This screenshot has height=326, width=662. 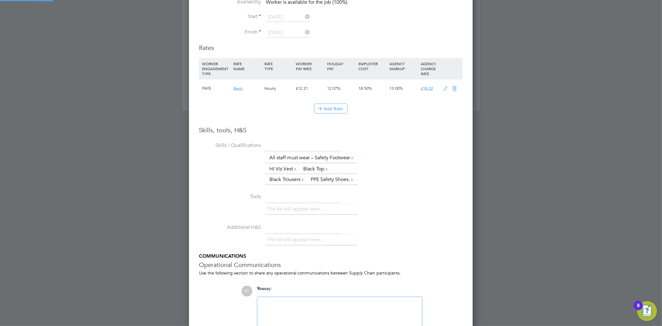 I want to click on span: You, so click(x=261, y=288).